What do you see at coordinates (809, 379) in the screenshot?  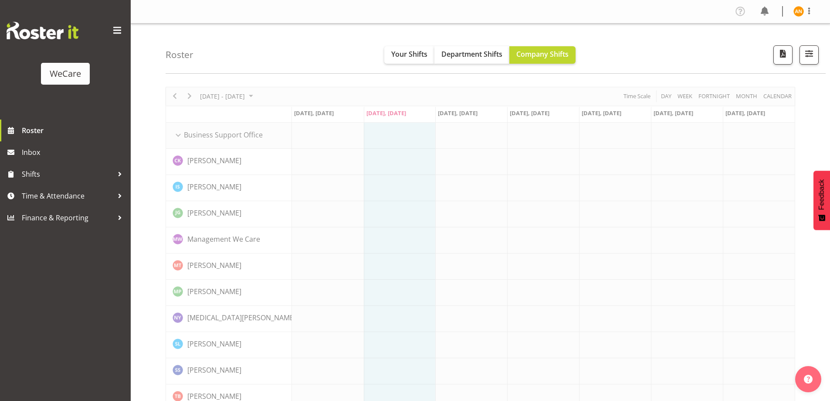 I see `img: help-xxl-2.png` at bounding box center [809, 379].